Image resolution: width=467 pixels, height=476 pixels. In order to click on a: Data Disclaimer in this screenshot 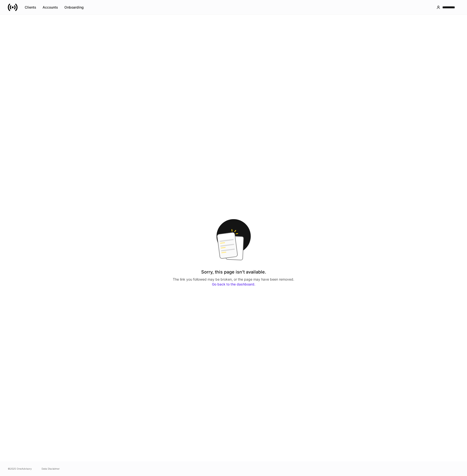, I will do `click(51, 469)`.